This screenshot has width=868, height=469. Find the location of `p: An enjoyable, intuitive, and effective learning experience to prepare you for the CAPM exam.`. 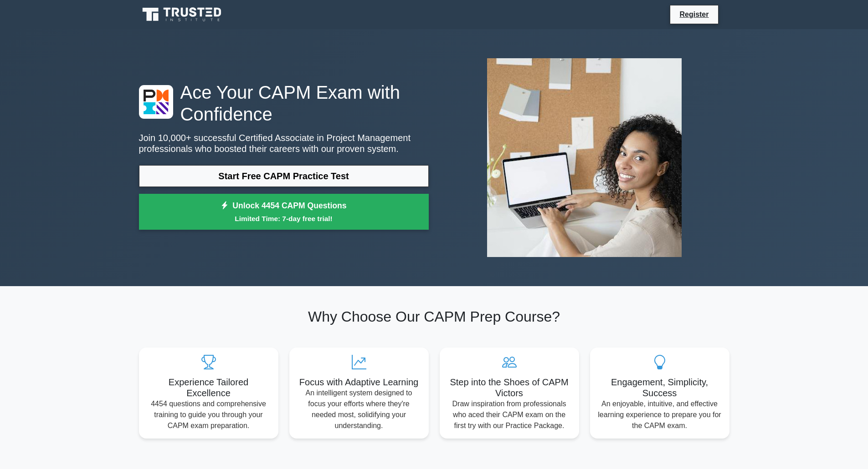

p: An enjoyable, intuitive, and effective learning experience to prepare you for the CAPM exam. is located at coordinates (660, 416).